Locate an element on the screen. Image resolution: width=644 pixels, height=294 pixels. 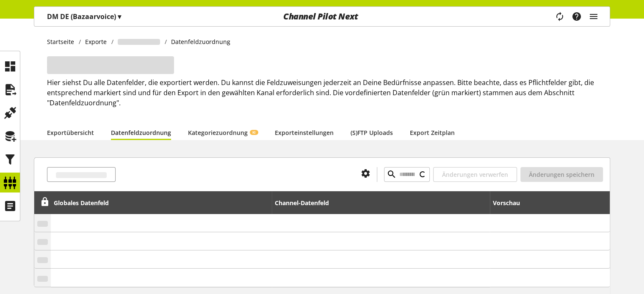
button: Änderungen verwerfen is located at coordinates (475, 174).